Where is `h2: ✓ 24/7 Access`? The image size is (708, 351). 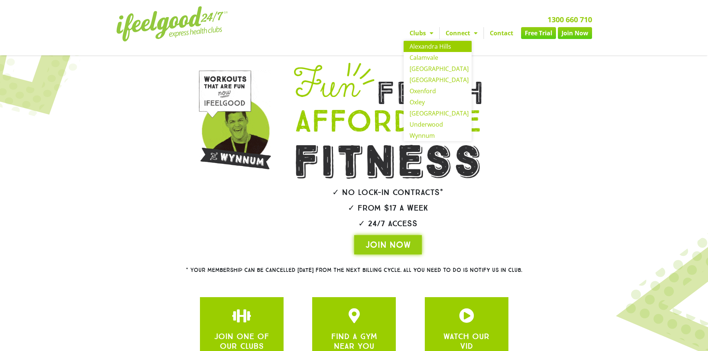
h2: ✓ 24/7 Access is located at coordinates (388, 224).